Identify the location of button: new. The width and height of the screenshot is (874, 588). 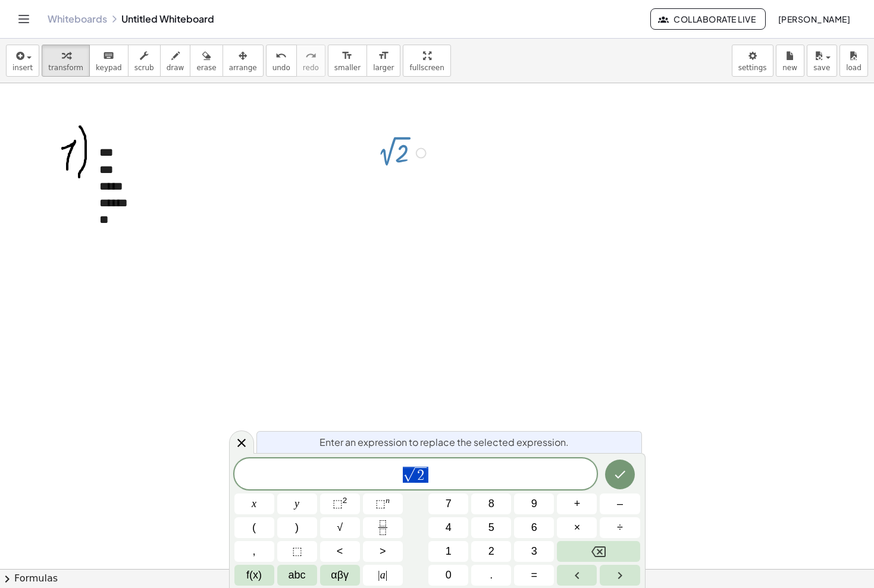
(790, 61).